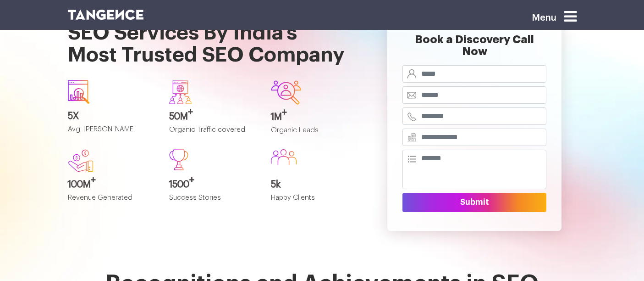 This screenshot has width=644, height=281. Describe the element at coordinates (180, 93) in the screenshot. I see `img: Group-640.svg` at that location.